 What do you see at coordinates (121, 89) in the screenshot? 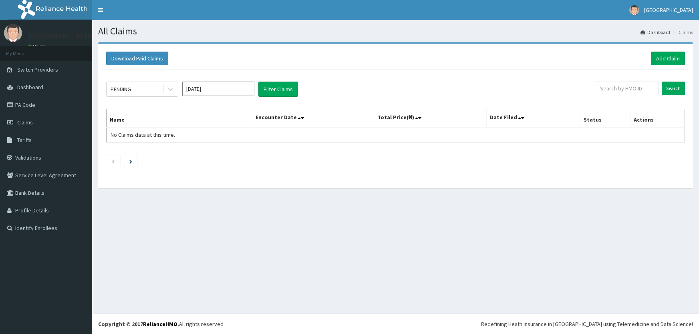
I see `div: PENDING` at bounding box center [121, 89].